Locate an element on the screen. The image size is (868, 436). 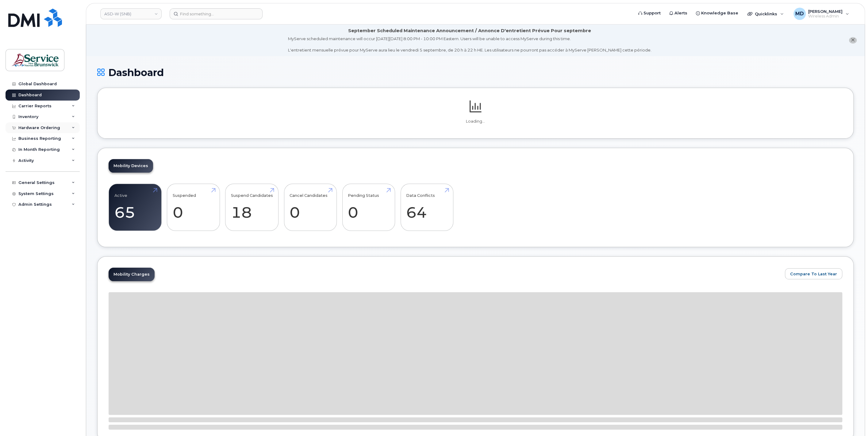
button: close notification is located at coordinates (853, 40).